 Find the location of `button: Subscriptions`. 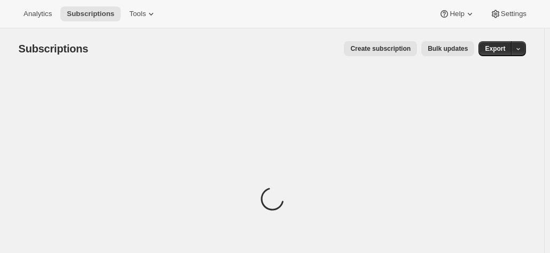

button: Subscriptions is located at coordinates (90, 14).